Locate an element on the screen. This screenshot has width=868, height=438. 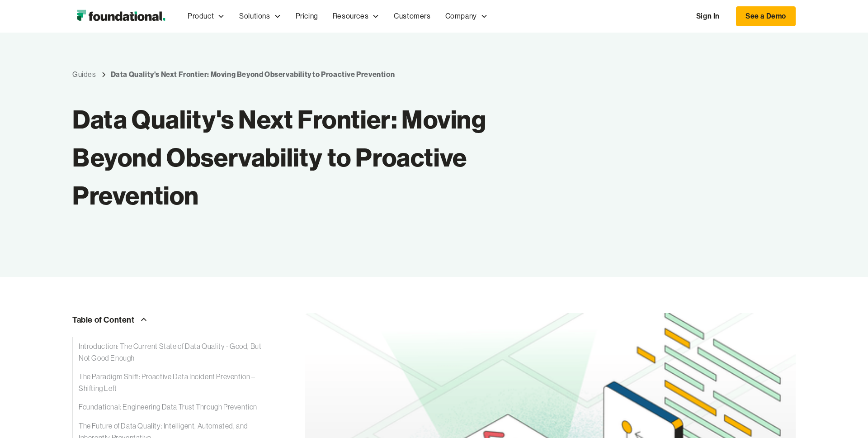
img: Foundational Logo is located at coordinates (121, 16).